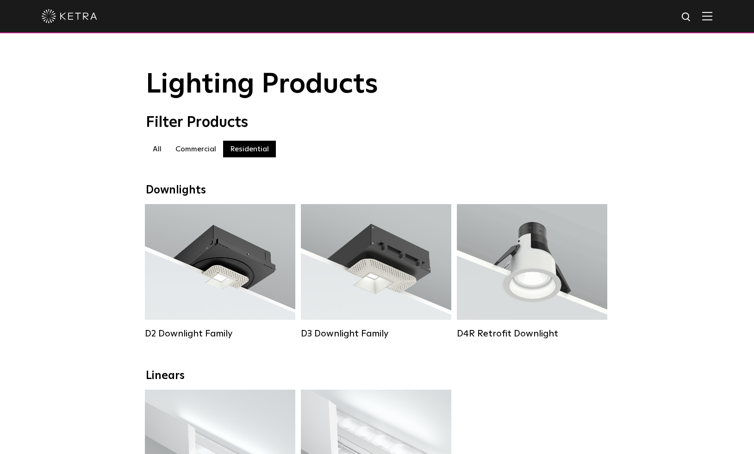 The image size is (754, 454). What do you see at coordinates (220, 334) in the screenshot?
I see `div: D2 Downlight Family` at bounding box center [220, 334].